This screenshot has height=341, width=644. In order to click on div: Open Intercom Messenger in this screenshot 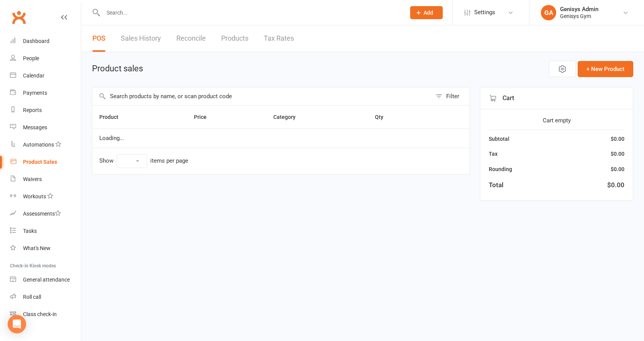, I will do `click(17, 324)`.